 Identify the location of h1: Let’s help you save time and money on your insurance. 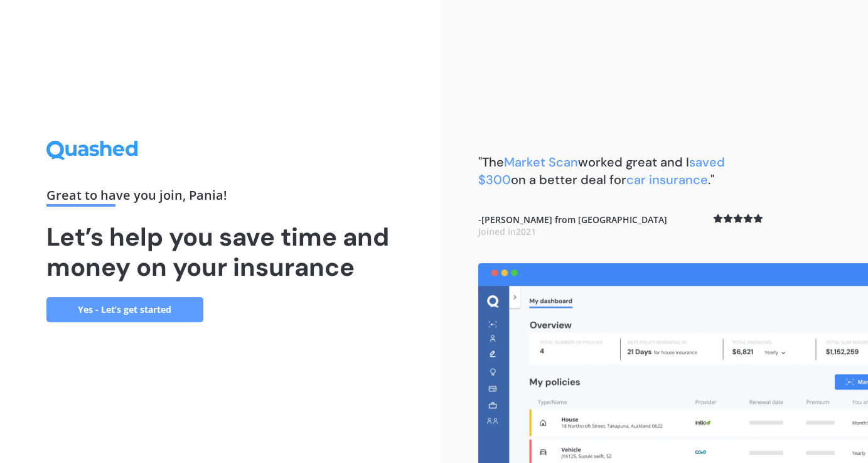
(220, 252).